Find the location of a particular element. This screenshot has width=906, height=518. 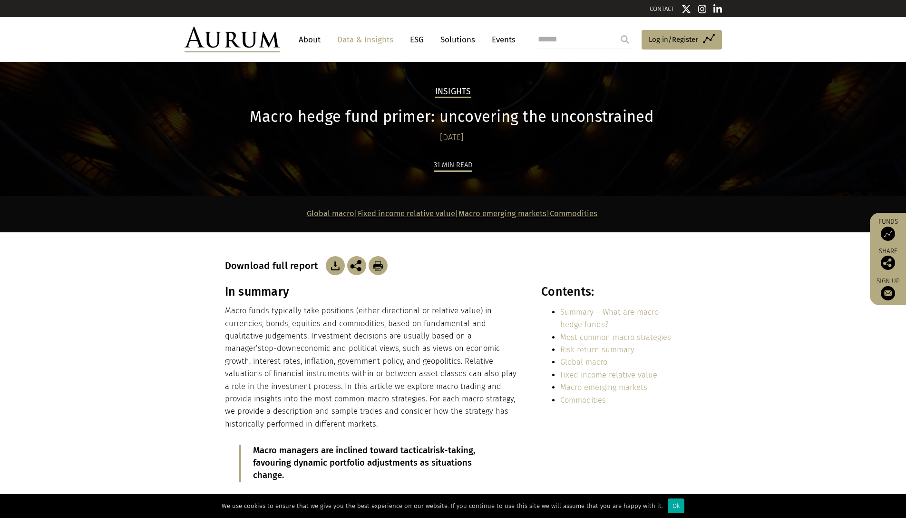

span: risk-taking is located at coordinates (452, 450).